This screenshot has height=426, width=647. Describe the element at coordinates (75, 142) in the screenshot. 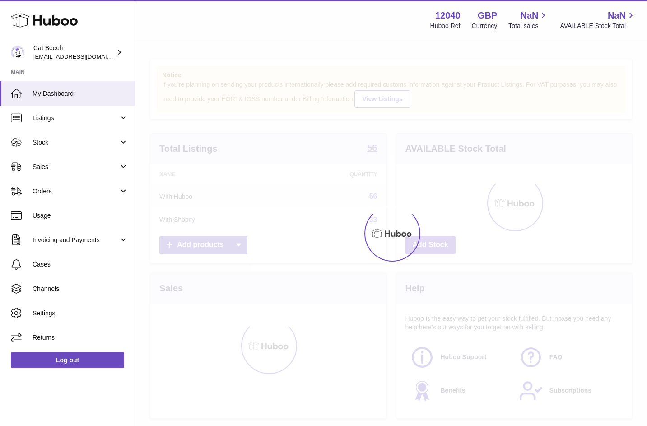

I see `span: Stock` at that location.